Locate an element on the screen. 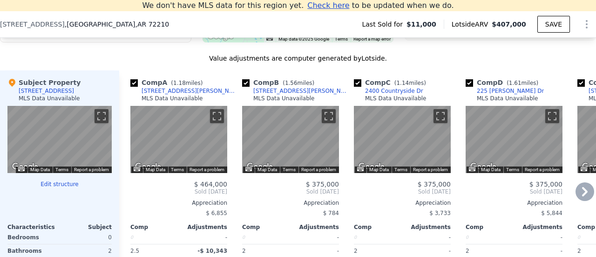 The width and height of the screenshot is (596, 257). span: 1.18 is located at coordinates (179, 83).